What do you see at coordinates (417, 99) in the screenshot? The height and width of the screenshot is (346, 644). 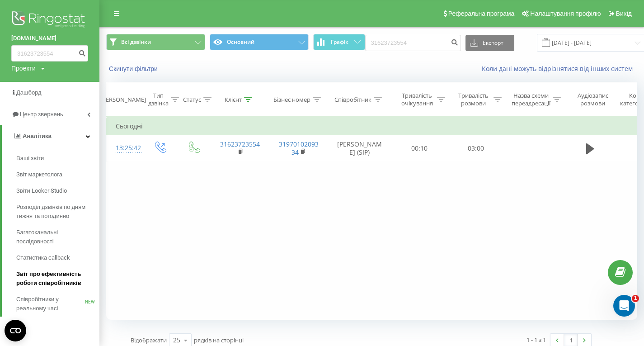 I see `div: Тривалість очікування` at bounding box center [417, 99].